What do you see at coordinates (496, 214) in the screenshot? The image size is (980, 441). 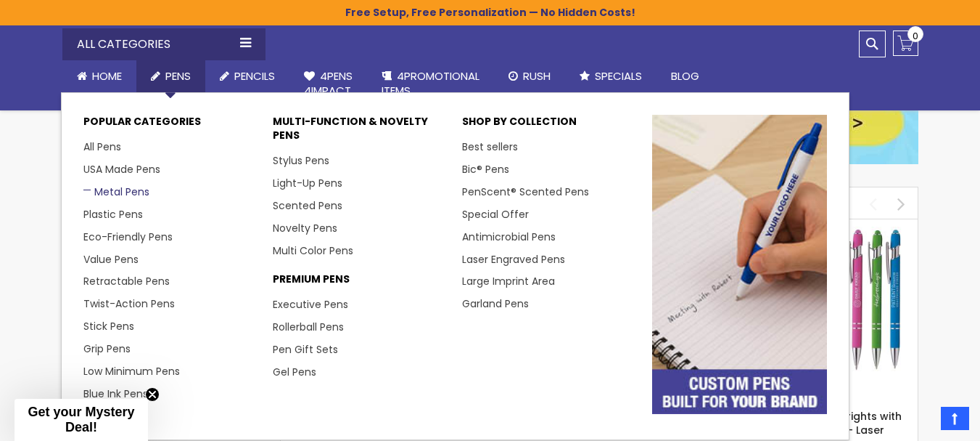 I see `a: Special Offer` at bounding box center [496, 214].